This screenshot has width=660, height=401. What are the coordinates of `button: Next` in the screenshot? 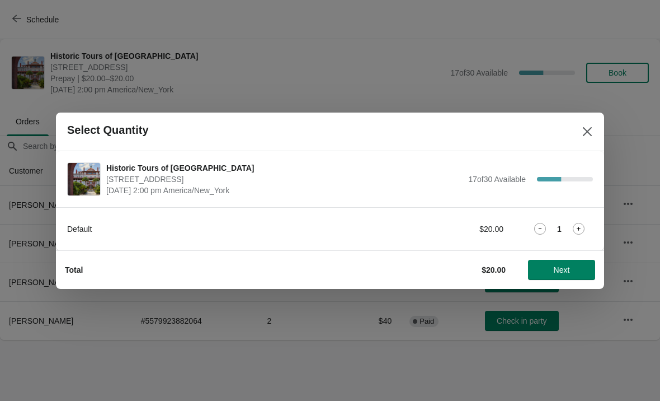 It's located at (562, 270).